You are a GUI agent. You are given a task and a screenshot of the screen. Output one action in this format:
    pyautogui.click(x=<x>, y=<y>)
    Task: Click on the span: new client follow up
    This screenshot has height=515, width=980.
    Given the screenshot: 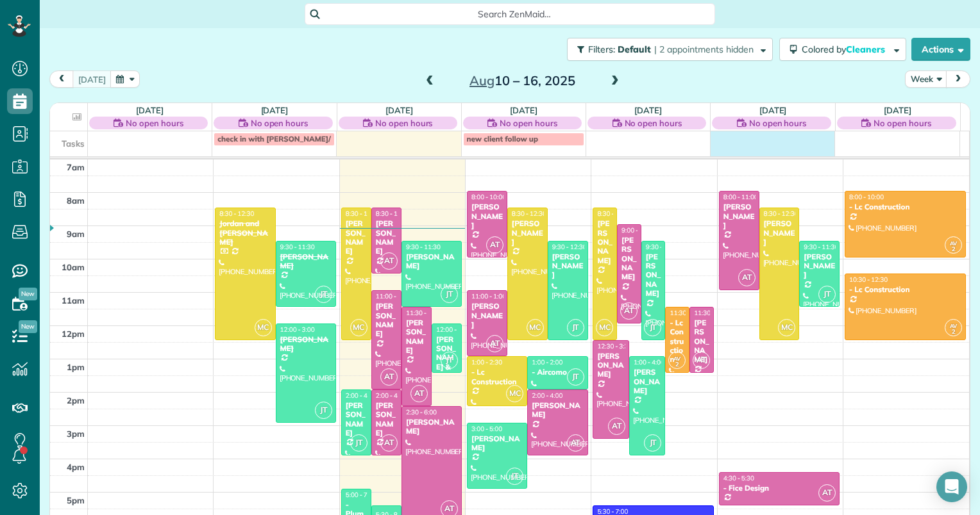 What is the action you would take?
    pyautogui.click(x=502, y=138)
    